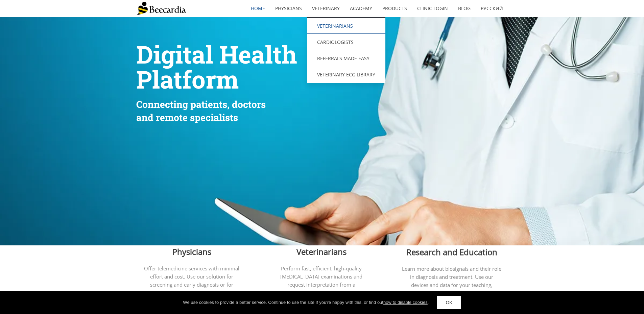 Image resolution: width=644 pixels, height=314 pixels. I want to click on img: Beecardia, so click(161, 8).